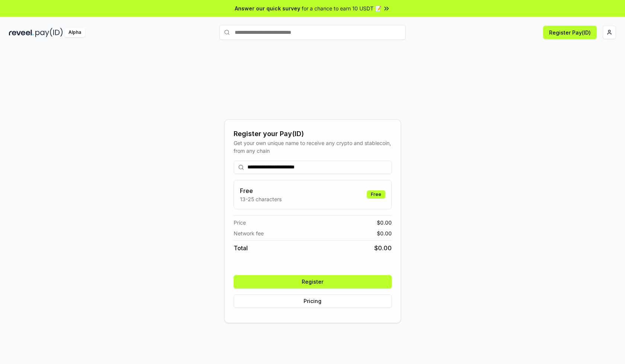 The height and width of the screenshot is (364, 625). What do you see at coordinates (49, 32) in the screenshot?
I see `img: pay_id` at bounding box center [49, 32].